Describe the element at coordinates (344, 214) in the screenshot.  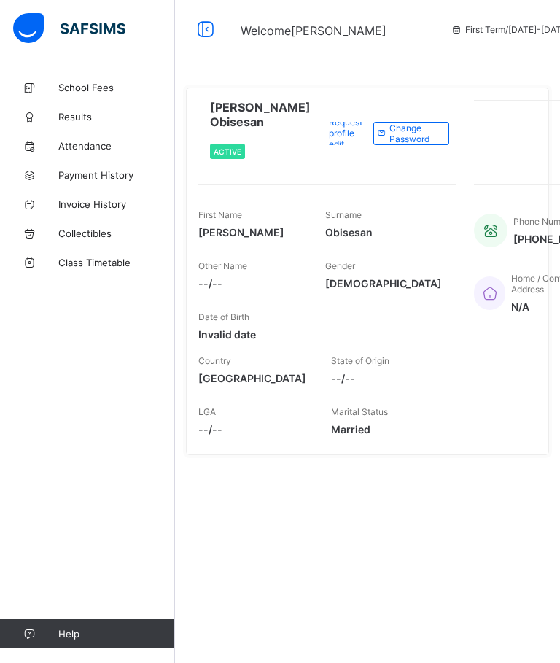
I see `span: Surname` at that location.